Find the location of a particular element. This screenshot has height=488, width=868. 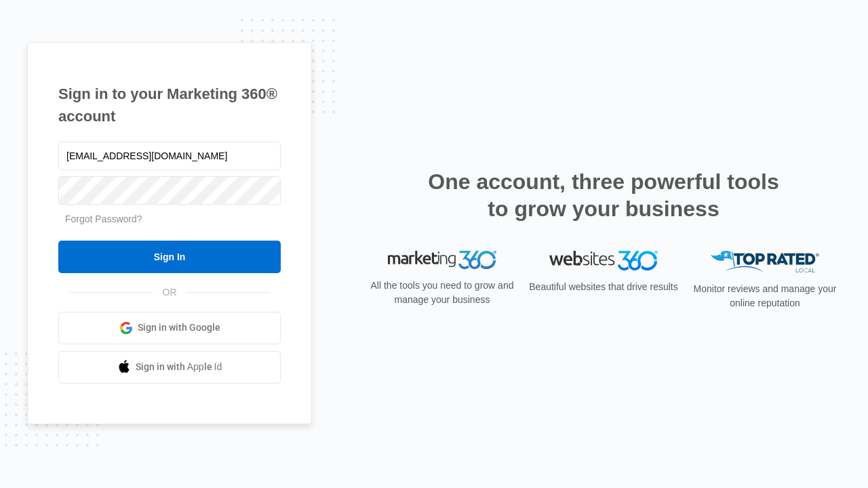

p: Monitor reviews and manage your online reputation is located at coordinates (765, 296).